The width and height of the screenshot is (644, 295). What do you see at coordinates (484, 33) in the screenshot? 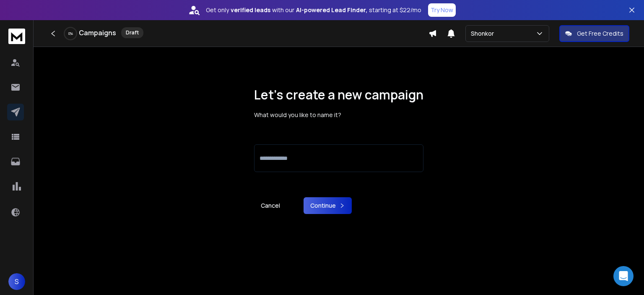
I see `p: Shonkor` at bounding box center [484, 33].